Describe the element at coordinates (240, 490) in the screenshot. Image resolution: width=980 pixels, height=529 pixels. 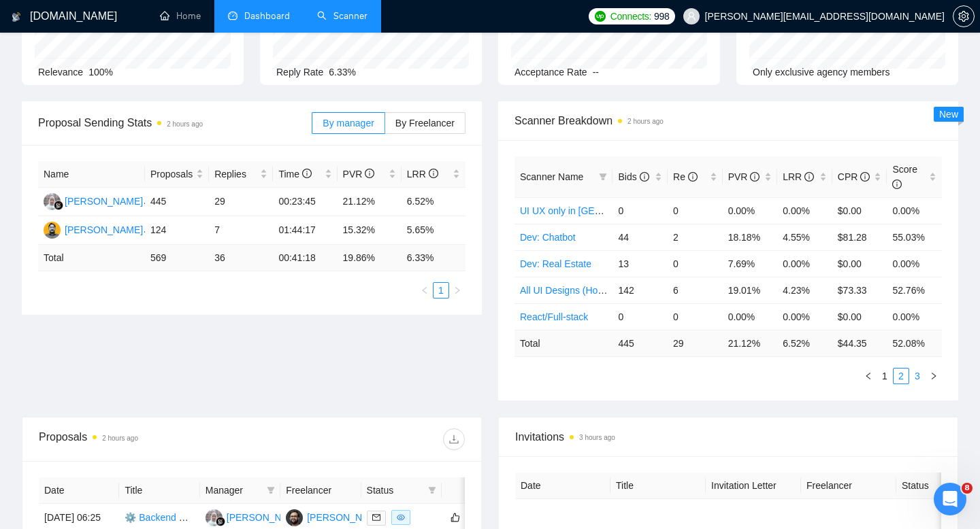
I see `th: Manager` at that location.